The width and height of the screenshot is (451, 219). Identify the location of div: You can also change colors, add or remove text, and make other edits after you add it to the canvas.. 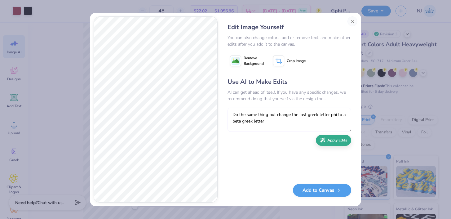
(289, 41).